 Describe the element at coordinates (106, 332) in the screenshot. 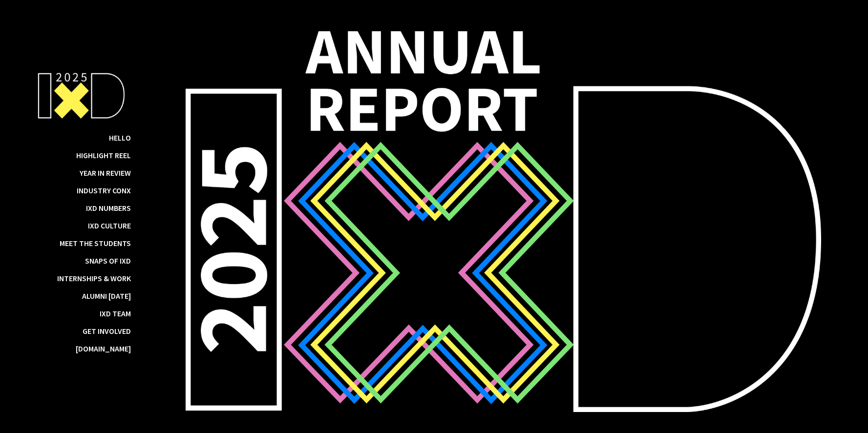

I see `a: Get Involved` at that location.